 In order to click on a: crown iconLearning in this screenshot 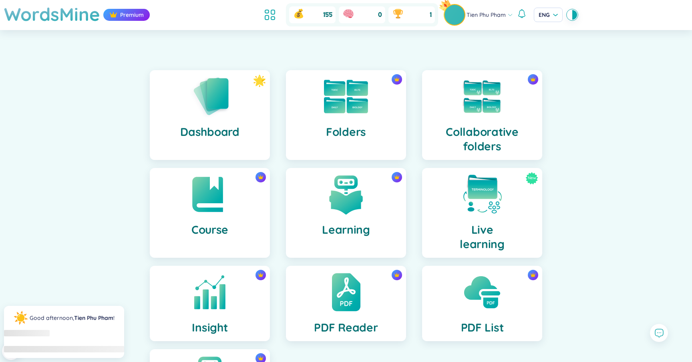, I will do `click(346, 213)`.